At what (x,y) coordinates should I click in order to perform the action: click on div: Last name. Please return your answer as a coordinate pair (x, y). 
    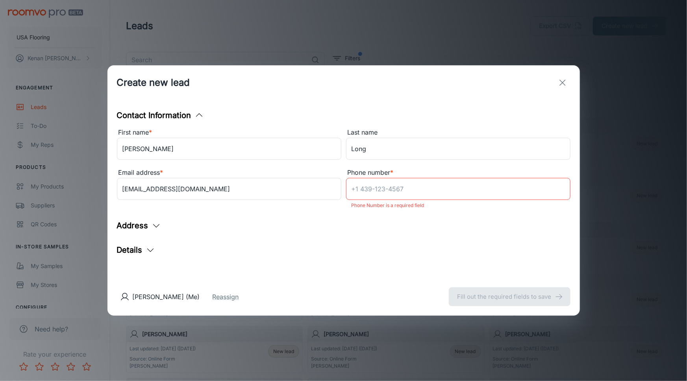
    Looking at the image, I should click on (458, 133).